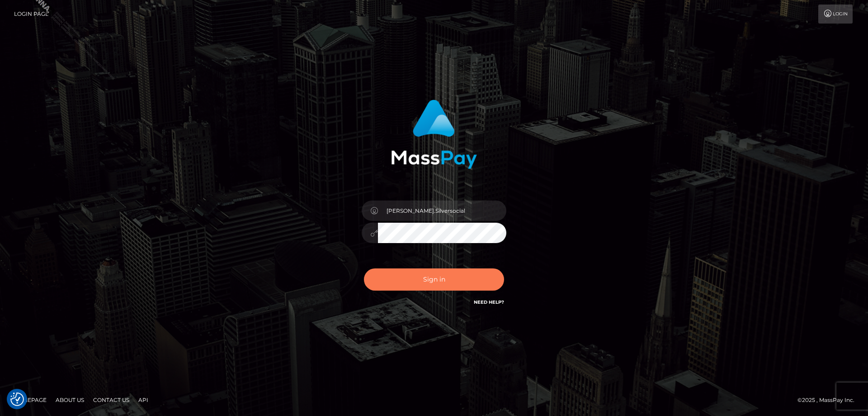 The height and width of the screenshot is (416, 868). I want to click on img: Revisit consent button, so click(17, 399).